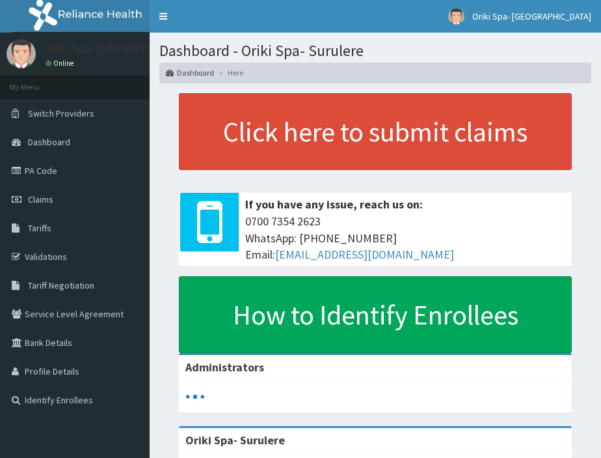 Image resolution: width=601 pixels, height=458 pixels. What do you see at coordinates (40, 228) in the screenshot?
I see `span: Tariffs` at bounding box center [40, 228].